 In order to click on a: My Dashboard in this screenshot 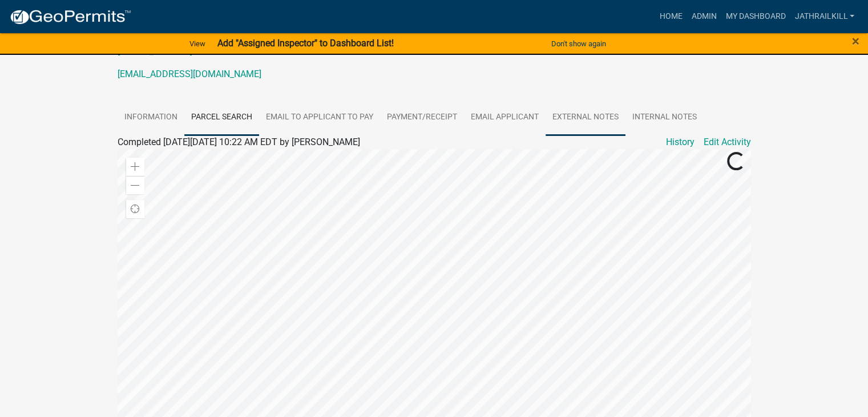, I will do `click(755, 17)`.